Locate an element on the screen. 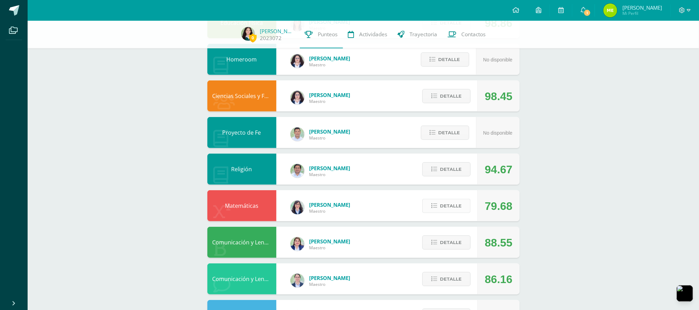 The height and width of the screenshot is (310, 699). div: Proyecto de Fe is located at coordinates (242, 132).